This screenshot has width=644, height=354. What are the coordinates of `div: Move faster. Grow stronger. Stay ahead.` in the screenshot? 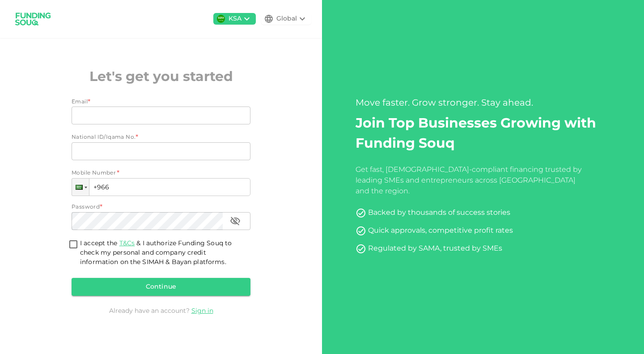 It's located at (483, 103).